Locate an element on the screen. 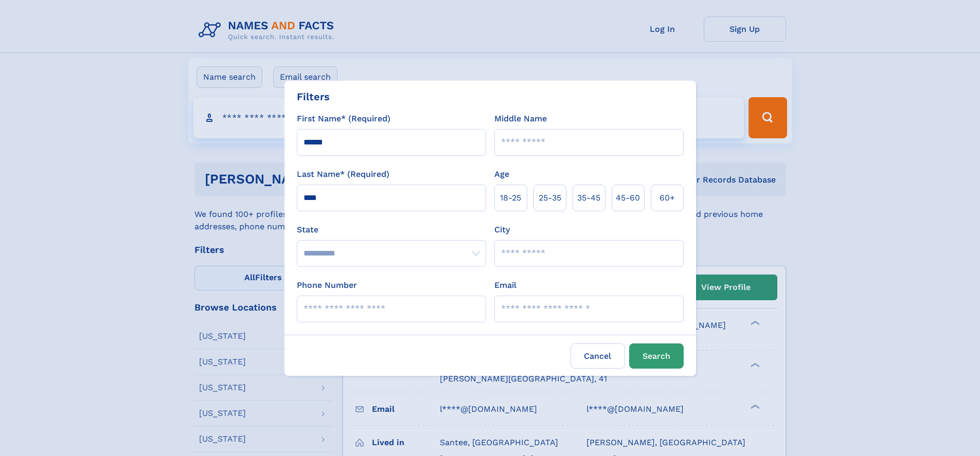 The width and height of the screenshot is (980, 456). label: Last Name* (Required) is located at coordinates (343, 174).